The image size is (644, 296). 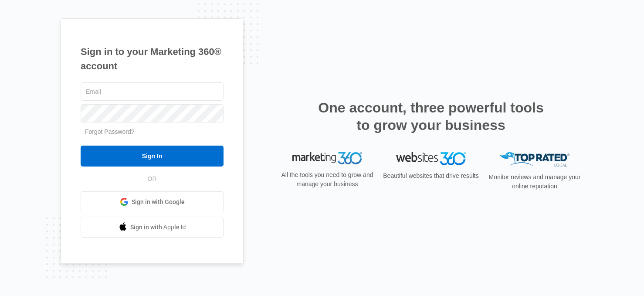 I want to click on h2: One account, three powerful tools to grow your business, so click(x=431, y=117).